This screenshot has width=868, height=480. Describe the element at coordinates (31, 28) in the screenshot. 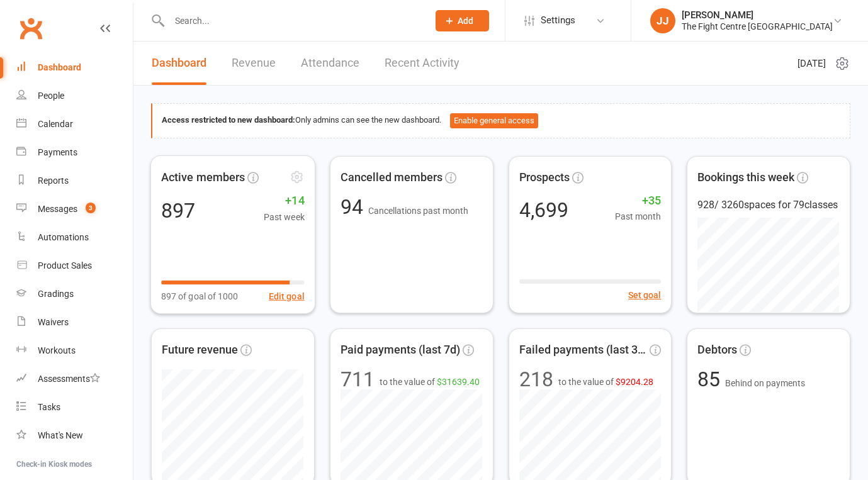

I see `a: Clubworx` at that location.